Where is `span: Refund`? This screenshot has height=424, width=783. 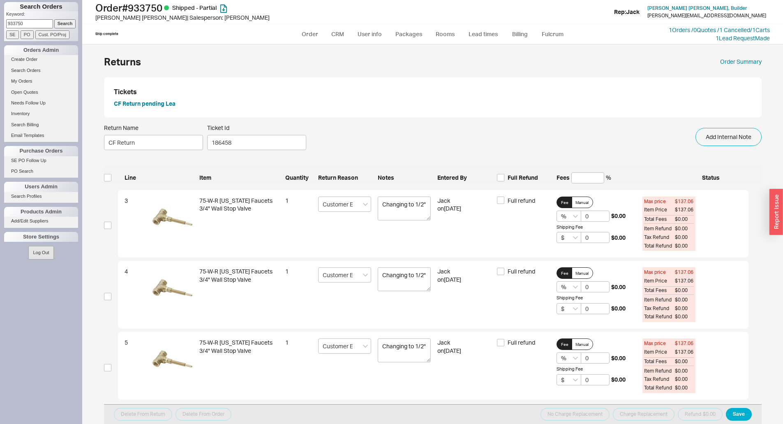 span: Refund is located at coordinates (700, 415).